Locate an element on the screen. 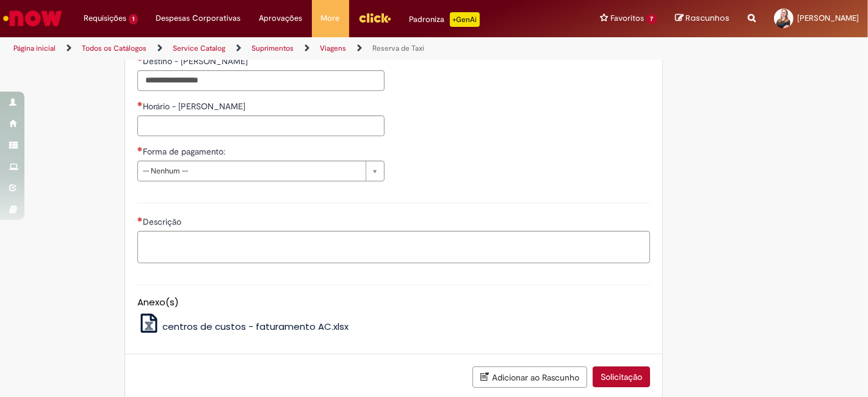  span: Rascunhos is located at coordinates (707, 18).